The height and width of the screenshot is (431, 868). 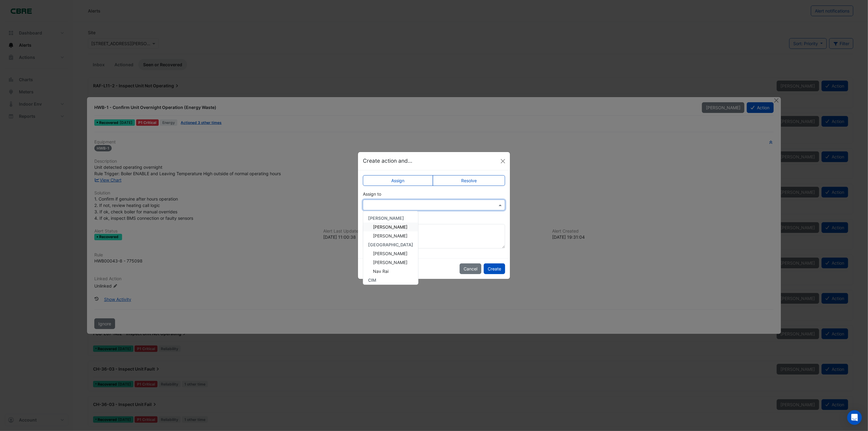 I want to click on button: Close, so click(x=503, y=161).